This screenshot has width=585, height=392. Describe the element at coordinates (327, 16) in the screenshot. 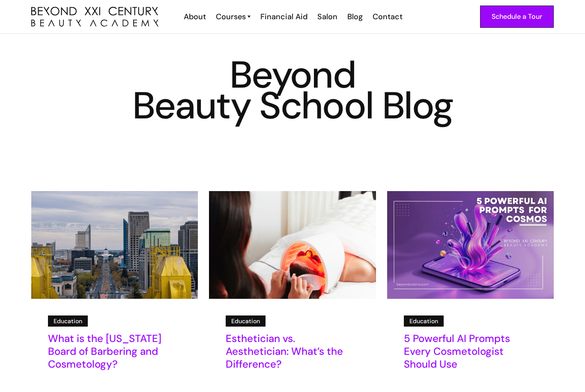

I see `div: Salon` at that location.